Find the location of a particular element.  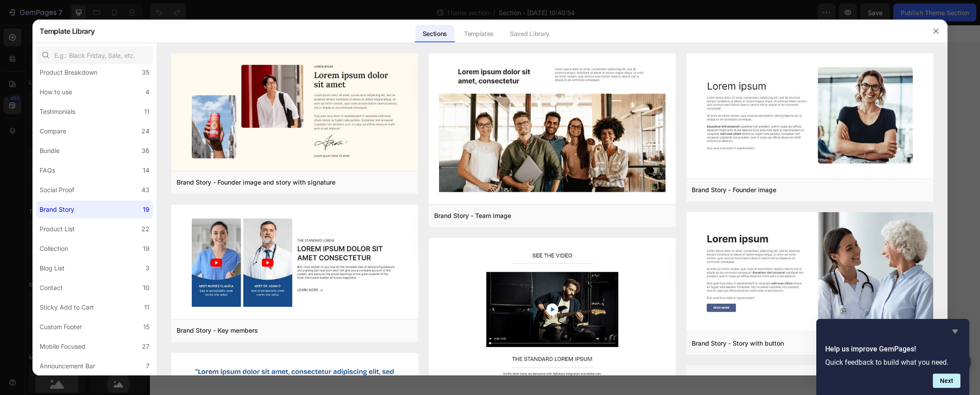

div: Brand Story - Key members is located at coordinates (217, 330).